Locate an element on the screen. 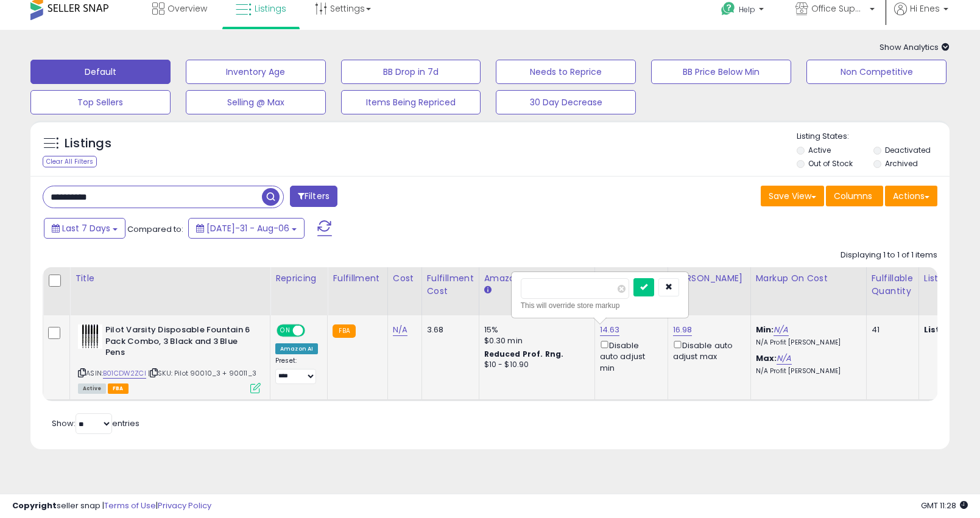 The height and width of the screenshot is (518, 980). b: Pilot Varsity Disposable Fountain 6 Pack Combo, 3 Black and 3 Blue Pens is located at coordinates (179, 343).